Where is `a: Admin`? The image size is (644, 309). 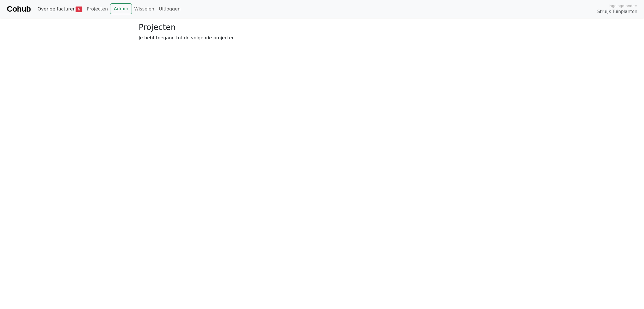 a: Admin is located at coordinates (121, 9).